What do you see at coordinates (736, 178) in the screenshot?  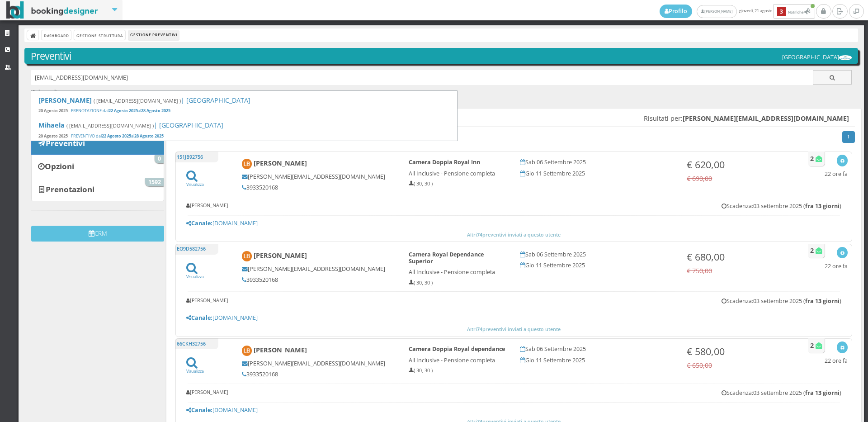 I see `h4: € 690,00` at bounding box center [736, 178].